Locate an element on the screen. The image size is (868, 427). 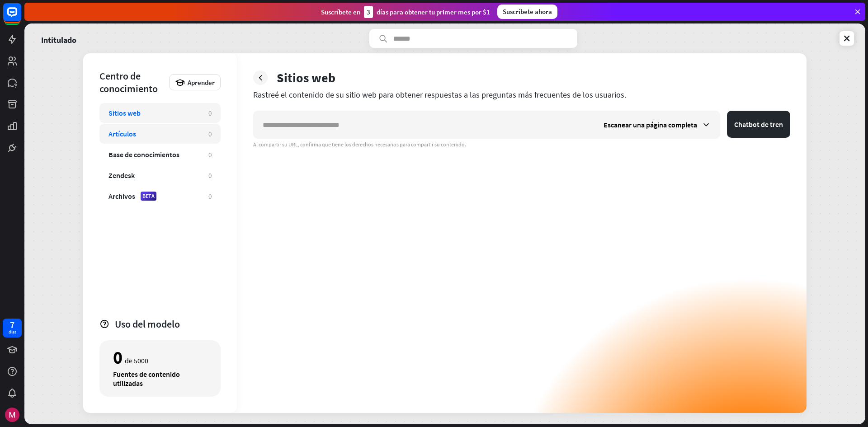
a: 7 días is located at coordinates (12, 328).